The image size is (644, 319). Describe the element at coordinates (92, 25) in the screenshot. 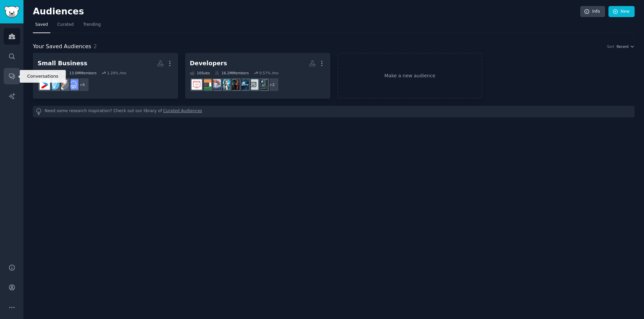

I see `span: Trending` at that location.